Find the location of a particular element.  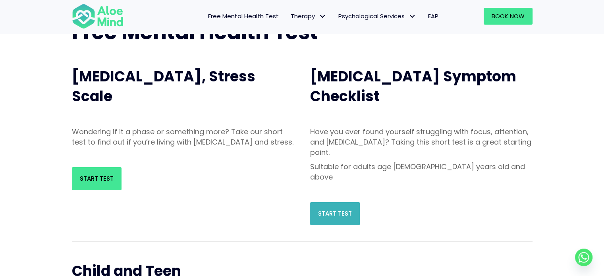

a: Book Now is located at coordinates (508, 16).